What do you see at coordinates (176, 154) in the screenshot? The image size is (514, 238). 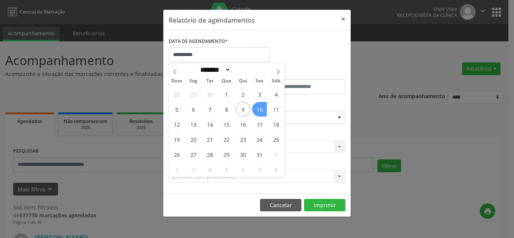 I see `span: Outubro 26, 2025` at bounding box center [176, 154].